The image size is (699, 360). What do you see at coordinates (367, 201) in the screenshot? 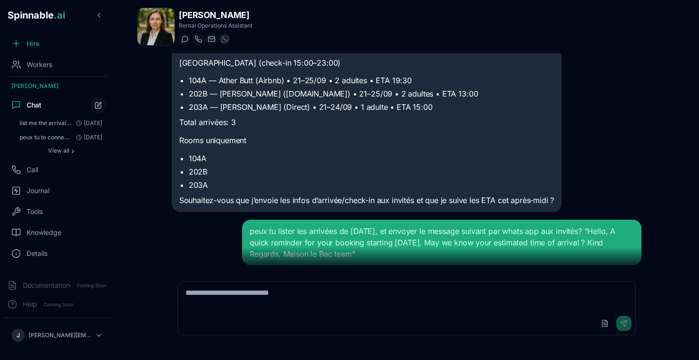
I see `p: Souhaitez-vous que j’envoie les infos d’arrivée/check‑in aux invités et que je suive les ETA cet ...` at bounding box center [367, 201].